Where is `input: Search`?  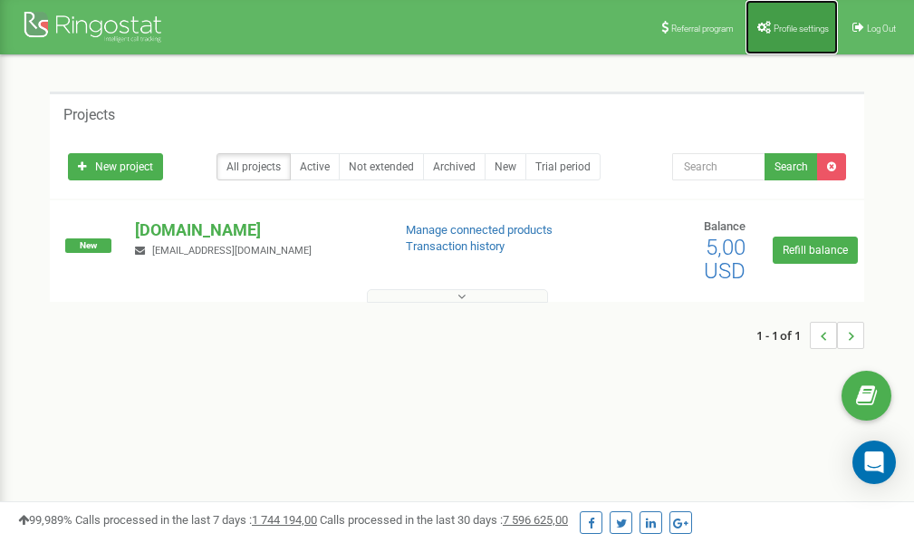
input: Search is located at coordinates (718, 167).